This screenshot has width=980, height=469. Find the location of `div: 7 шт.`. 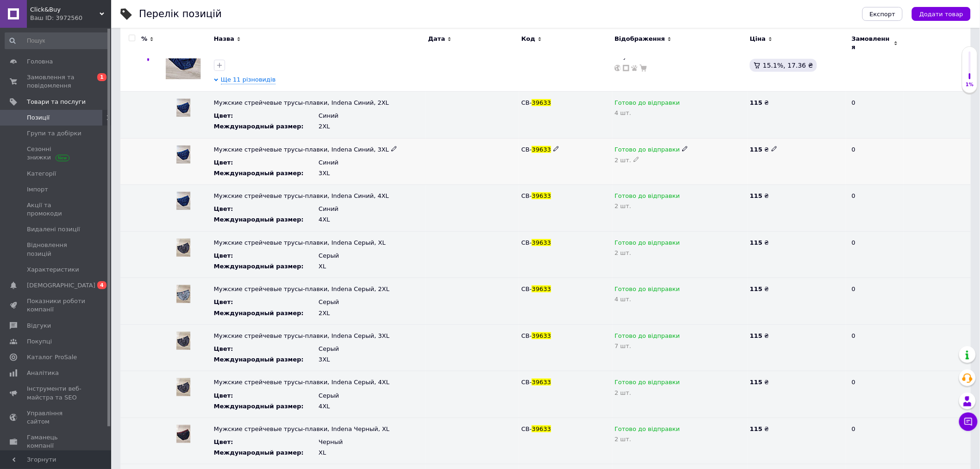

div: 7 шт. is located at coordinates (680, 345).